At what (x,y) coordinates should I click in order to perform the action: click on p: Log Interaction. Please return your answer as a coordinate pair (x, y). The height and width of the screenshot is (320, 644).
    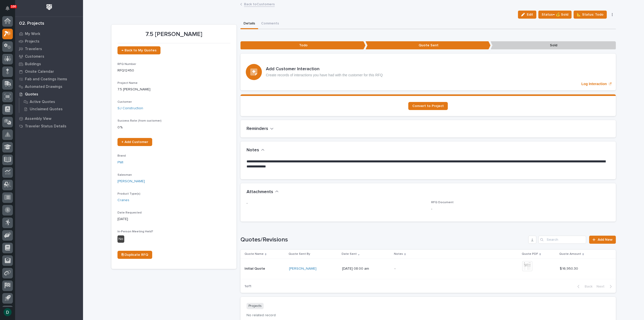
    Looking at the image, I should click on (594, 84).